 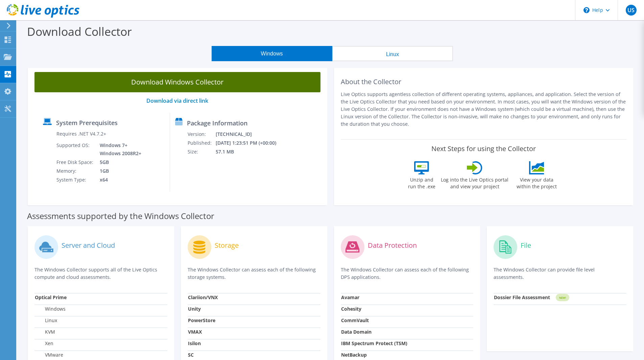 I want to click on label: Server and Cloud, so click(x=88, y=245).